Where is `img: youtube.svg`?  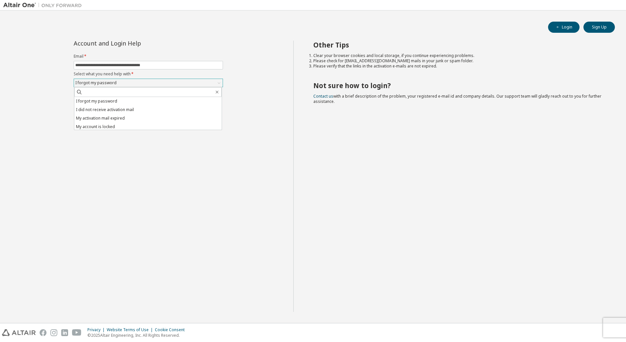 img: youtube.svg is located at coordinates (77, 332).